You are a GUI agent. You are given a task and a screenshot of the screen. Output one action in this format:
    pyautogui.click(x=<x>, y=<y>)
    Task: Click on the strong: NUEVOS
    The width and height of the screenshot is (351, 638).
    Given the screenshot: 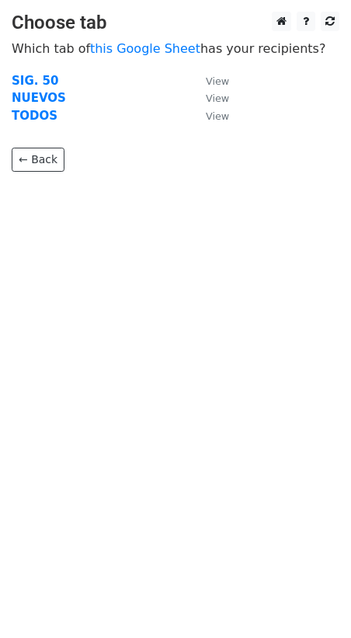 What is the action you would take?
    pyautogui.click(x=39, y=98)
    